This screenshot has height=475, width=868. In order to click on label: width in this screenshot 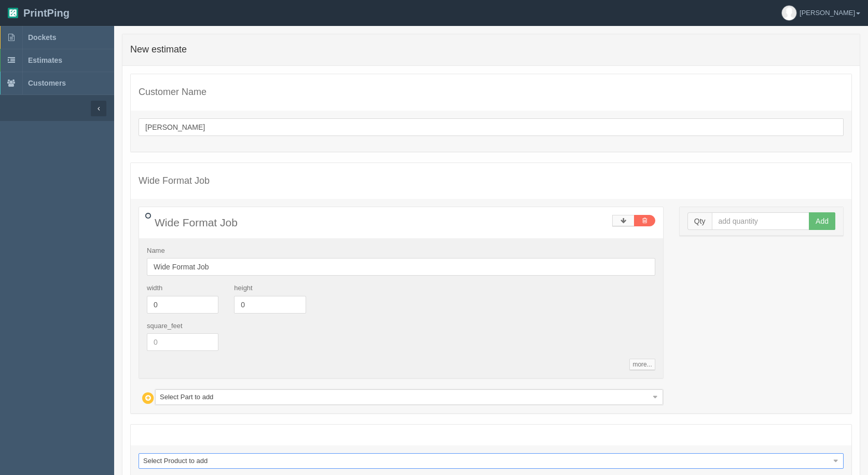, I will do `click(154, 288)`.